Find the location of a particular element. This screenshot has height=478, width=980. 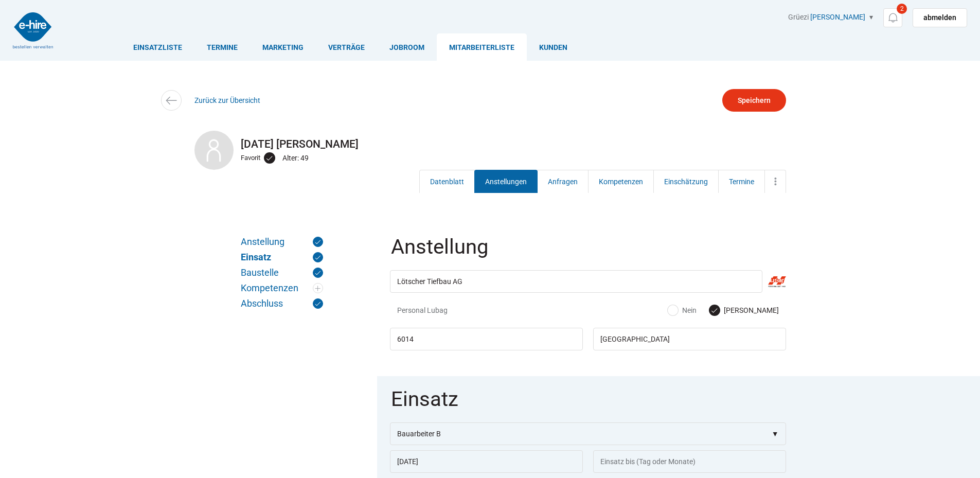

img: icon-arrow-left.svg is located at coordinates (171, 100).